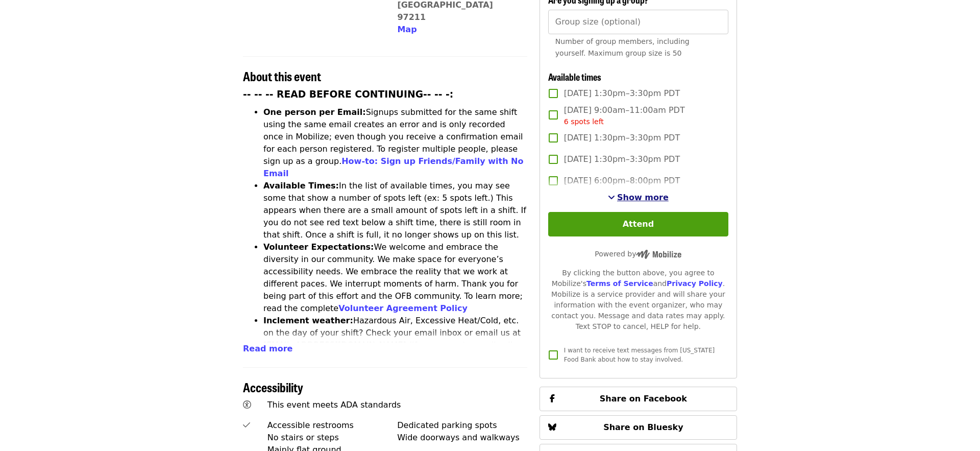 The height and width of the screenshot is (451, 980). Describe the element at coordinates (638, 299) in the screenshot. I see `div: By clicking the button above, you agree to Mobilize's and . Mobilize is a service provider and wi...` at that location.